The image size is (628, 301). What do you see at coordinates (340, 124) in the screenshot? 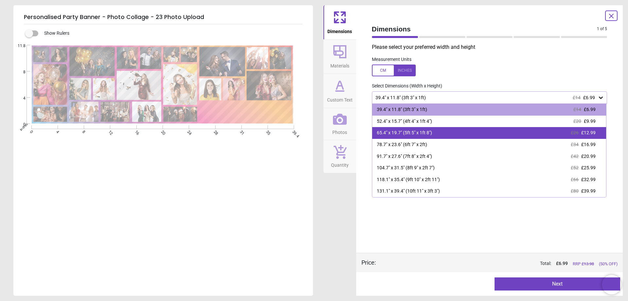
I see `button: Photos` at bounding box center [340, 124].